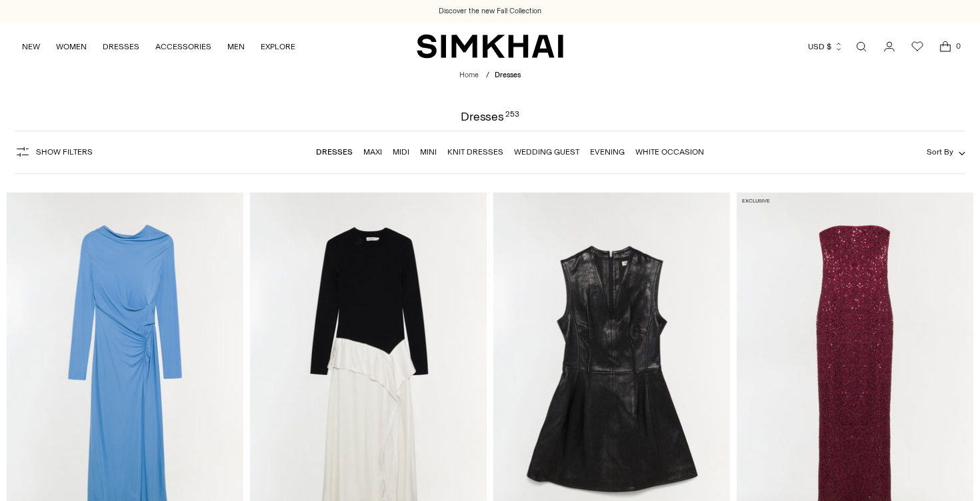 Image resolution: width=980 pixels, height=501 pixels. I want to click on nav: Linked collections, so click(510, 152).